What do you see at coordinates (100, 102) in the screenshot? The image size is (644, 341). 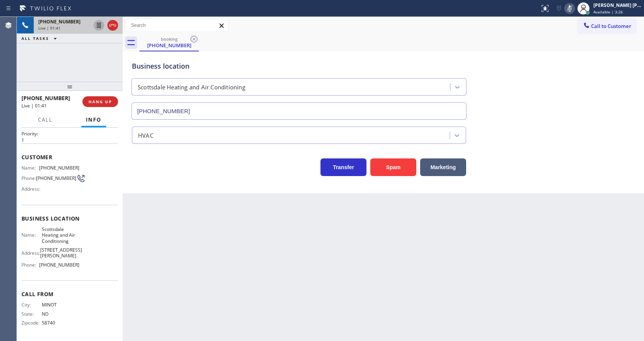 I see `button: HANG UP` at bounding box center [100, 102].